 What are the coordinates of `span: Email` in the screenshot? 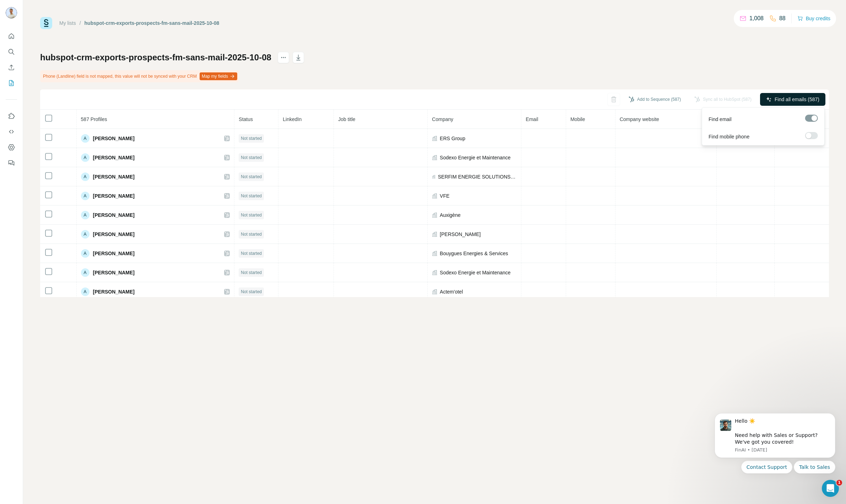 It's located at (531, 119).